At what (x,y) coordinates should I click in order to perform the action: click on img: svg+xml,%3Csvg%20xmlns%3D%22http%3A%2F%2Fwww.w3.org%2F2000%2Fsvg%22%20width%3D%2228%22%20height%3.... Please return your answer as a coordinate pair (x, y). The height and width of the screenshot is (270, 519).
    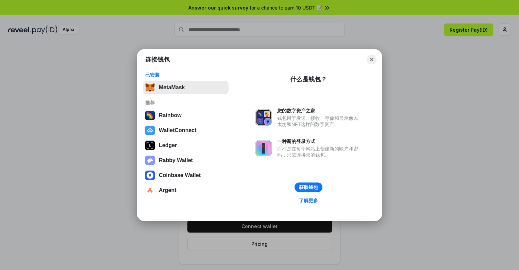
    Looking at the image, I should click on (150, 145).